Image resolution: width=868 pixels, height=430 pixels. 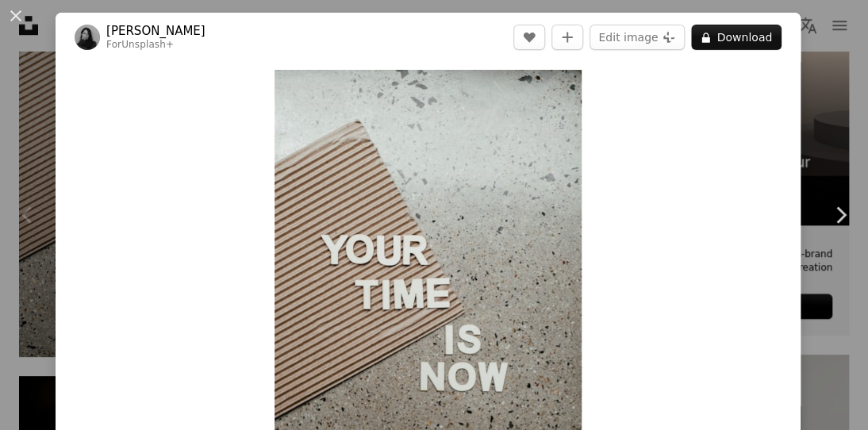 What do you see at coordinates (637, 37) in the screenshot?
I see `button: Edit image` at bounding box center [637, 37].